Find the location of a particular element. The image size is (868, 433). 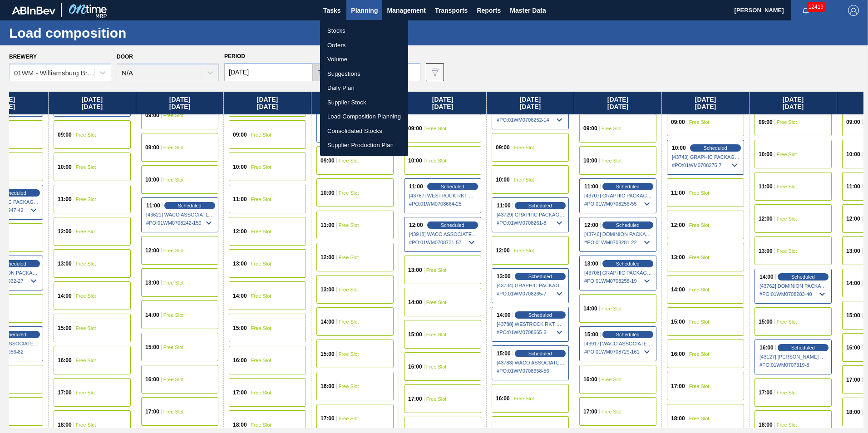

li: Orders is located at coordinates (364, 46).